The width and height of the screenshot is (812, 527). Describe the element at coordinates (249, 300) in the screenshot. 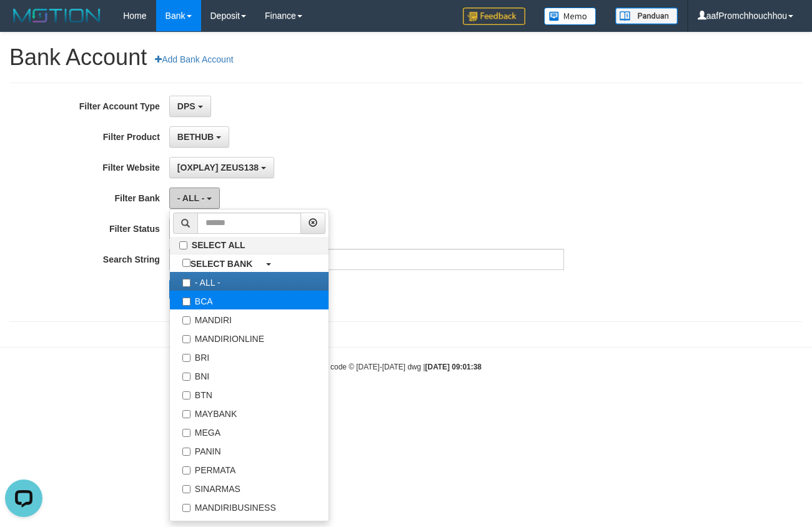

I see `label: BCA` at that location.